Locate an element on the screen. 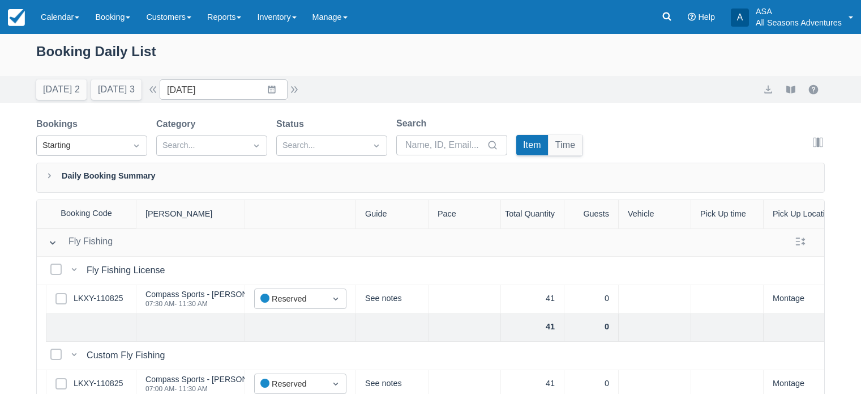 Image resolution: width=861 pixels, height=394 pixels. label: Bookings is located at coordinates (59, 124).